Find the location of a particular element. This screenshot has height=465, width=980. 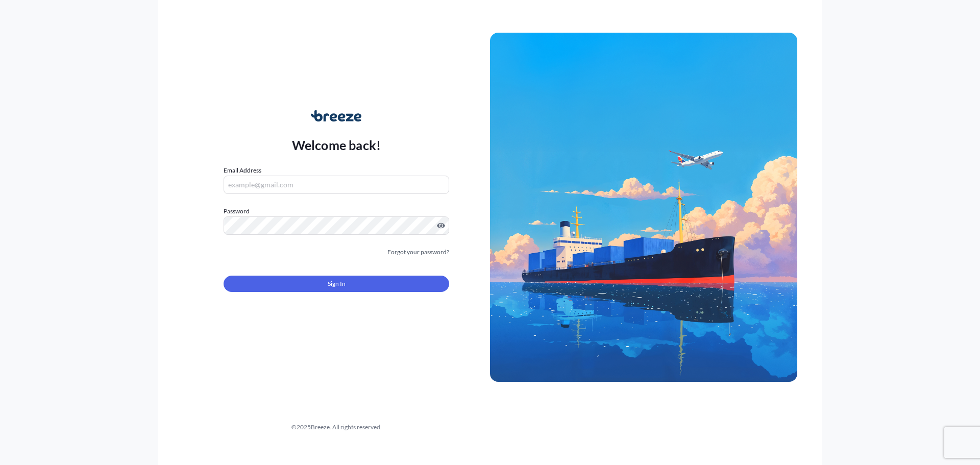

span: Sign In is located at coordinates (337, 284).